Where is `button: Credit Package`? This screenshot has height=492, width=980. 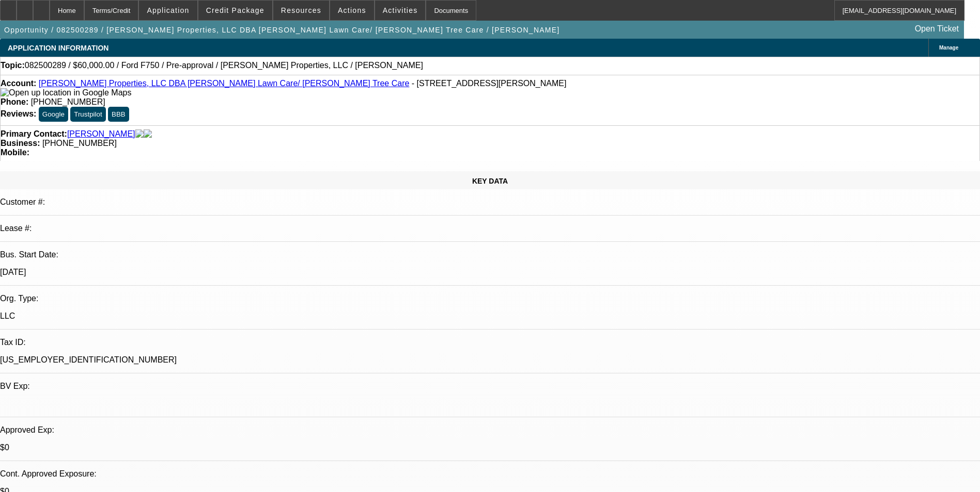 button: Credit Package is located at coordinates (235, 11).